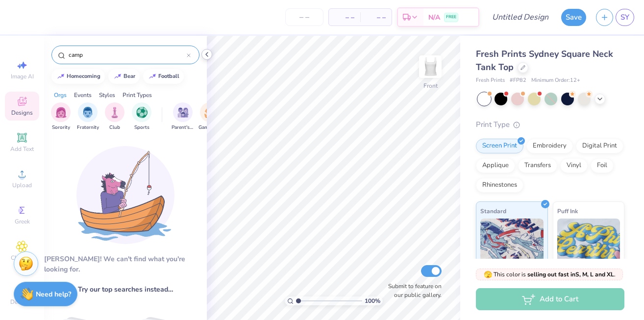  I want to click on span: Minimum Order: 12 +, so click(556, 81).